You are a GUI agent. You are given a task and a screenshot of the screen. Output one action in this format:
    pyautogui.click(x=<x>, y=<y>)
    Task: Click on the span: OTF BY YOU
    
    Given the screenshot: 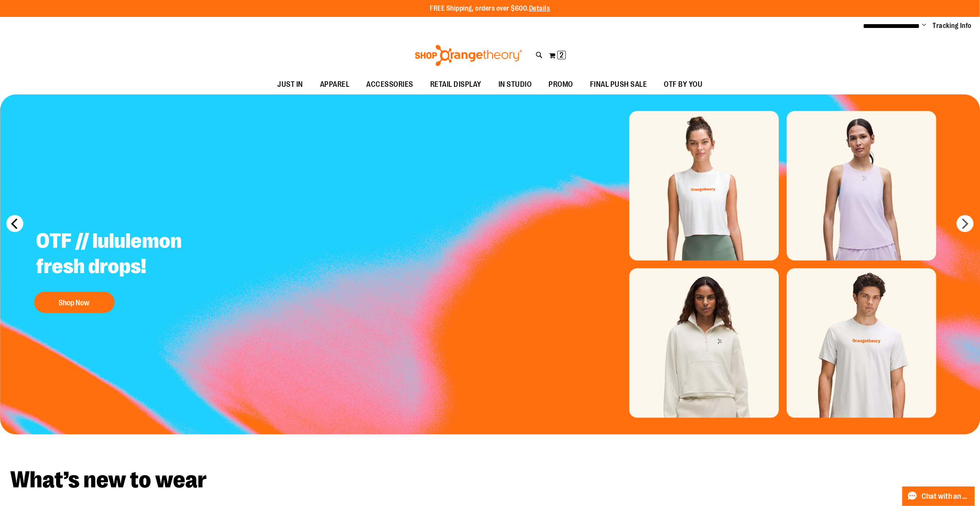 What is the action you would take?
    pyautogui.click(x=683, y=84)
    